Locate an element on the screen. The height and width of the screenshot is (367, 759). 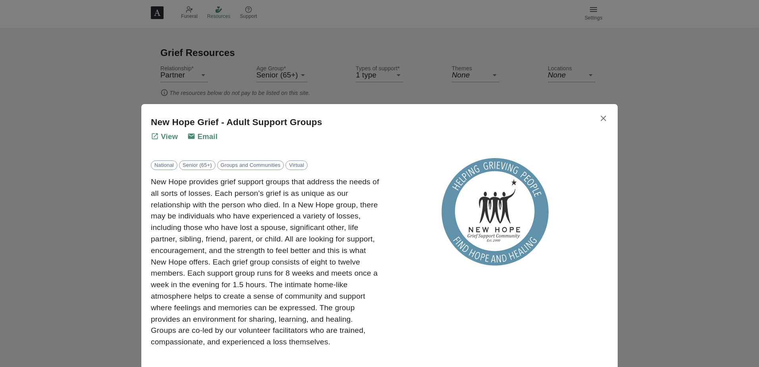
span: Virtual is located at coordinates (297, 165).